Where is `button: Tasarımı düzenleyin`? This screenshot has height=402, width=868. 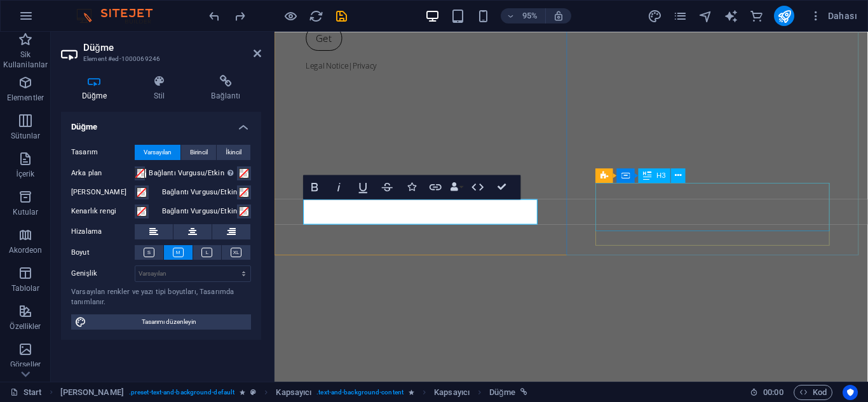
button: Tasarımı düzenleyin is located at coordinates (161, 322).